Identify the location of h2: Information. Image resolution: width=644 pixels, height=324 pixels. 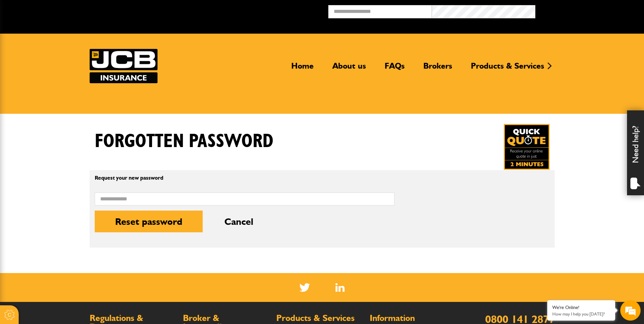
(412, 318).